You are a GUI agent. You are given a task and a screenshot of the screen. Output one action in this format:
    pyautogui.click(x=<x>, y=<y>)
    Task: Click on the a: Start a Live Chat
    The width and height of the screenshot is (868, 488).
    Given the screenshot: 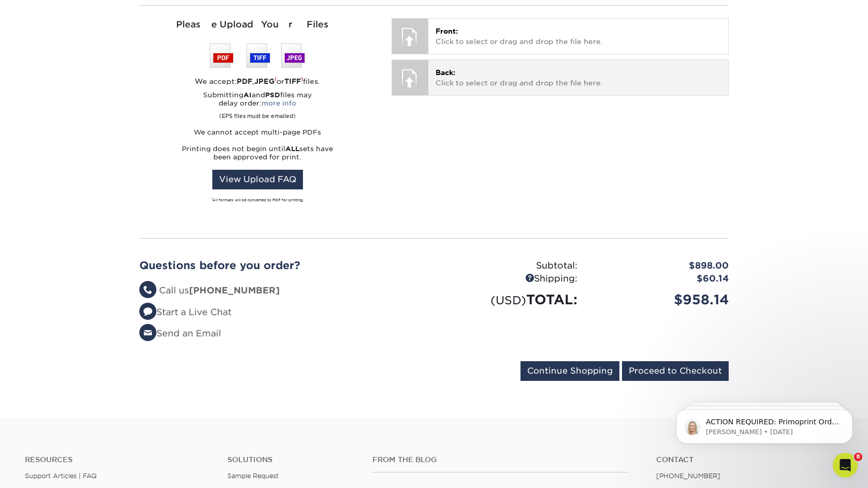 What is the action you would take?
    pyautogui.click(x=185, y=312)
    